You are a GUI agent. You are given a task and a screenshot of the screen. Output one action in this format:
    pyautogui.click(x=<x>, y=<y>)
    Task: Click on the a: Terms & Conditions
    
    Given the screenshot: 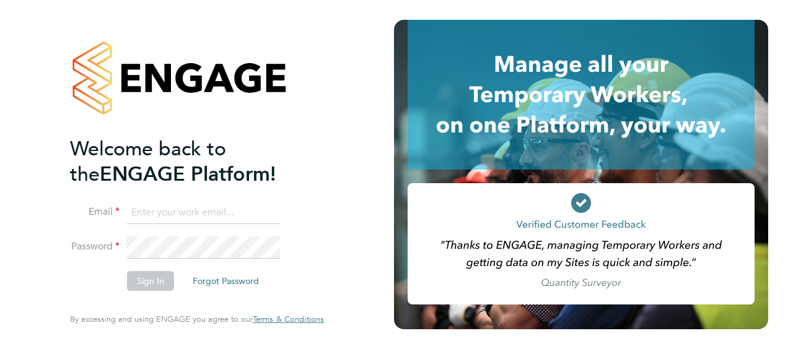 What is the action you would take?
    pyautogui.click(x=288, y=320)
    